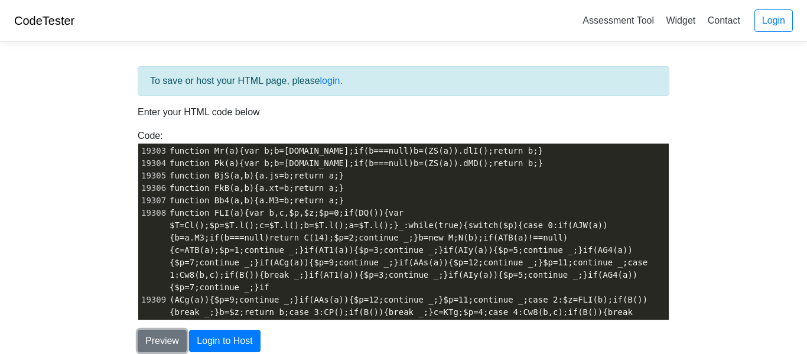 Image resolution: width=807 pixels, height=354 pixels. I want to click on span: function FLI(a){var b,c,$p,$z;$p=0;if(DQ()){var $T=Cl();$p=$T.l();c=$T.l();b=$T.l();a=$T.l();}_:w..., so click(411, 250).